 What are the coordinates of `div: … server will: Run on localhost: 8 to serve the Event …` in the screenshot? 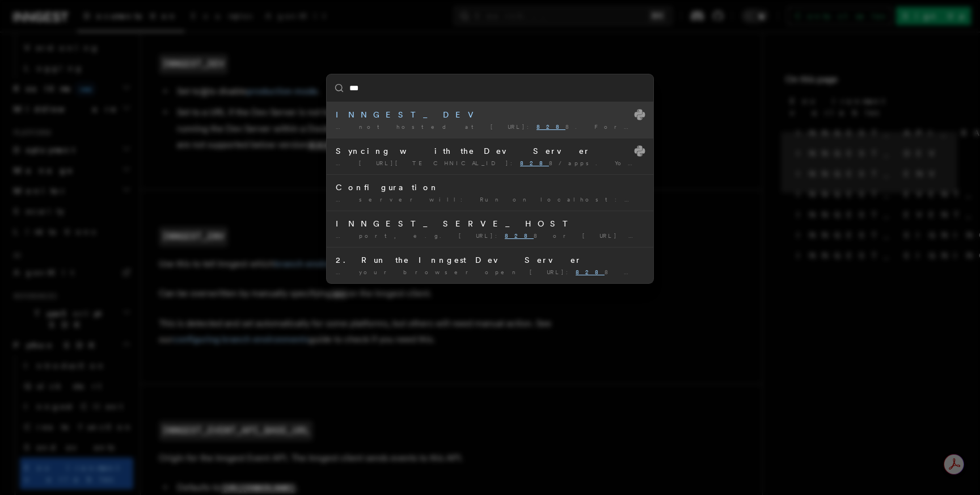 It's located at (490, 199).